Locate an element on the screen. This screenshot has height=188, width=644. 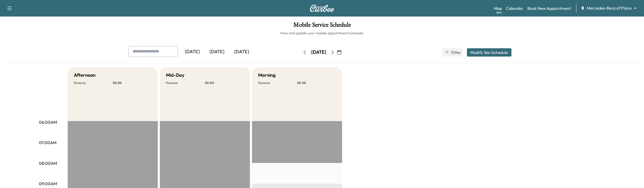
h5: Morning is located at coordinates (267, 75).